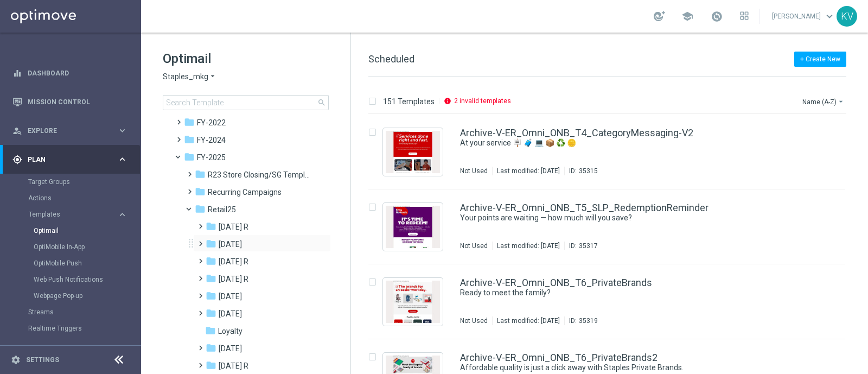  I want to click on a: OptiMobile In-App, so click(73, 247).